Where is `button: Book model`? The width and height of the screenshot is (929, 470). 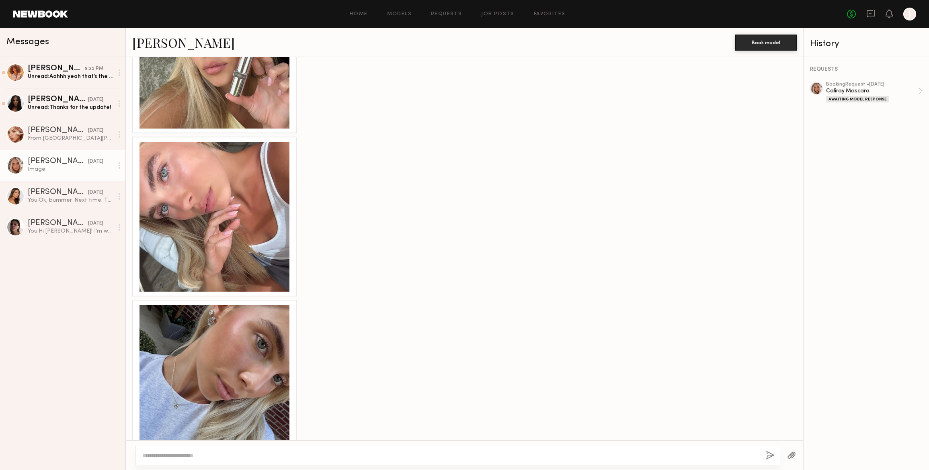
button: Book model is located at coordinates (766, 43).